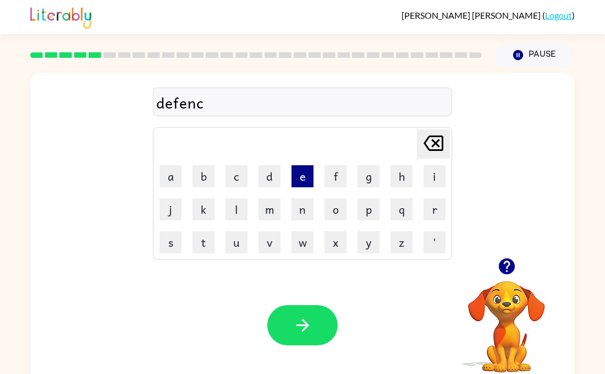  What do you see at coordinates (435, 176) in the screenshot?
I see `button: i` at bounding box center [435, 176].